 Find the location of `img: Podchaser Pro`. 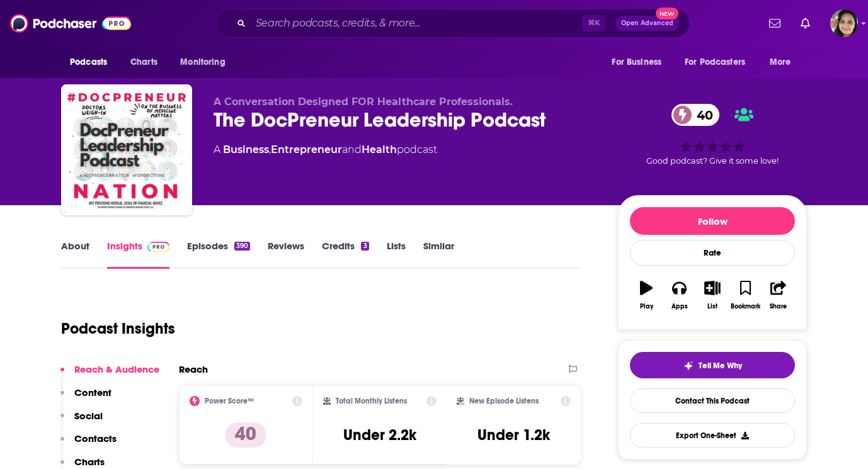

img: Podchaser Pro is located at coordinates (158, 247).